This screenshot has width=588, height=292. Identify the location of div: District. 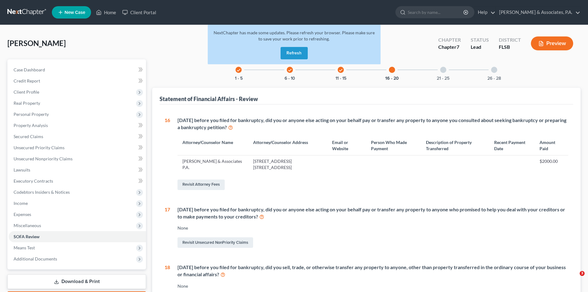
(510, 40).